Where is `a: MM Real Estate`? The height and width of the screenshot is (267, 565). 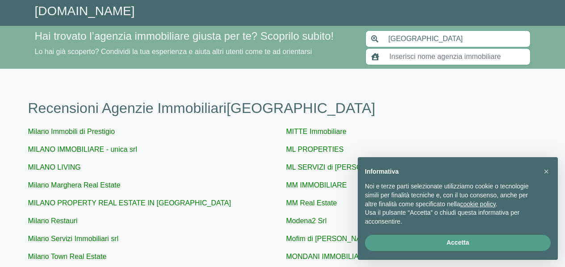
a: MM Real Estate is located at coordinates (312, 203).